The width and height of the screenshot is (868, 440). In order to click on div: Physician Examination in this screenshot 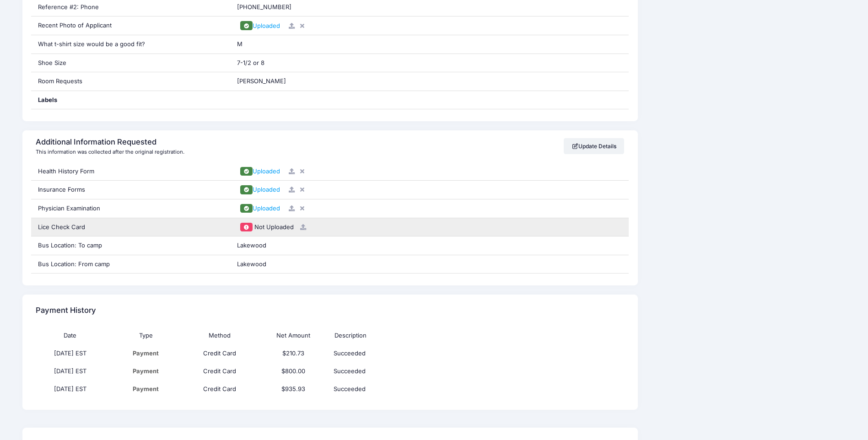, I will do `click(130, 209)`.